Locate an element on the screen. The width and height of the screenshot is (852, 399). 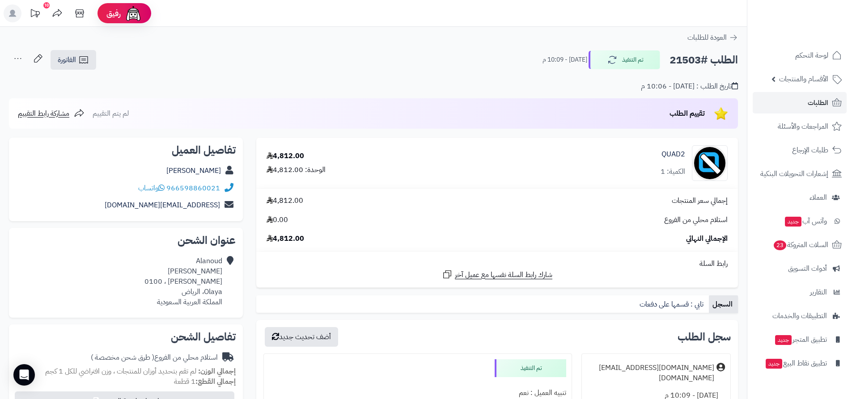
a: المراجعات والأسئلة is located at coordinates (799, 127).